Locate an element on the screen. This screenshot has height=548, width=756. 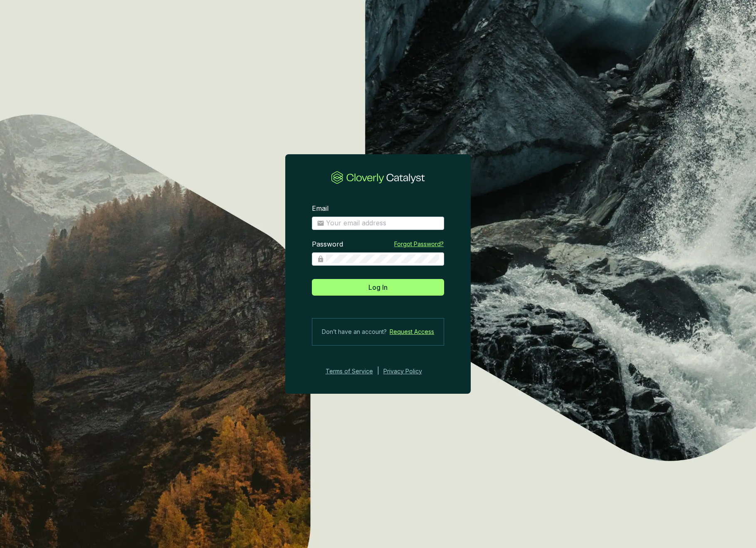
a: Terms of Service is located at coordinates (348, 371).